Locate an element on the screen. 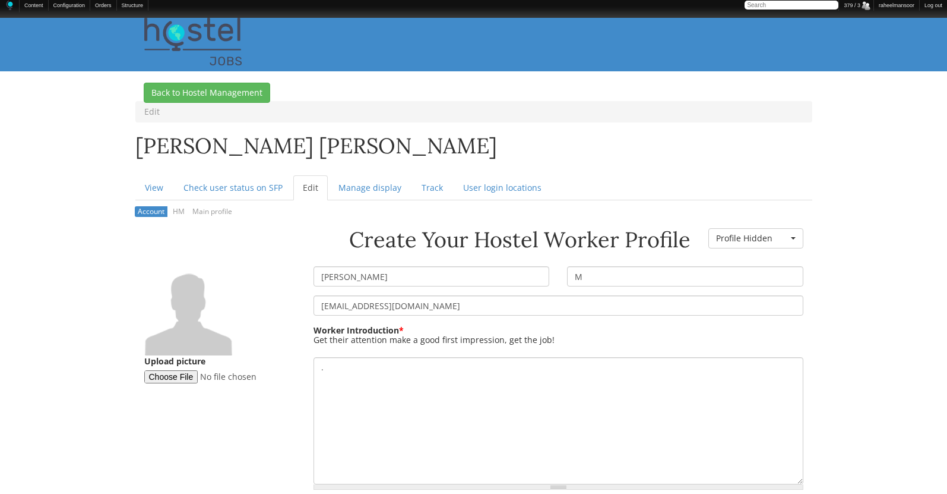 The height and width of the screenshot is (494, 947). a: Check user status on SFP is located at coordinates (233, 188).